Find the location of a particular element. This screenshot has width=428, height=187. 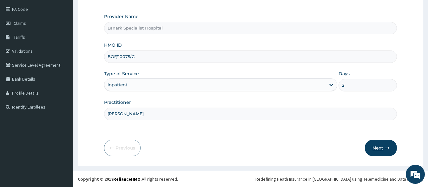

label: Type of Service is located at coordinates (122, 74).